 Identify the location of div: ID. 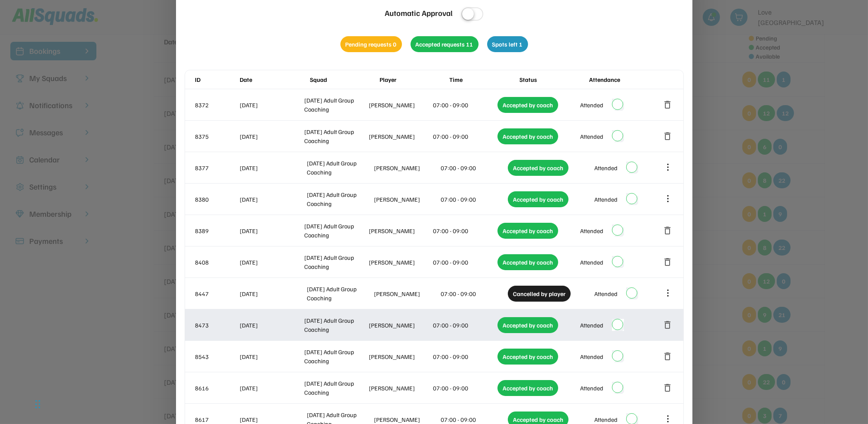
(217, 79).